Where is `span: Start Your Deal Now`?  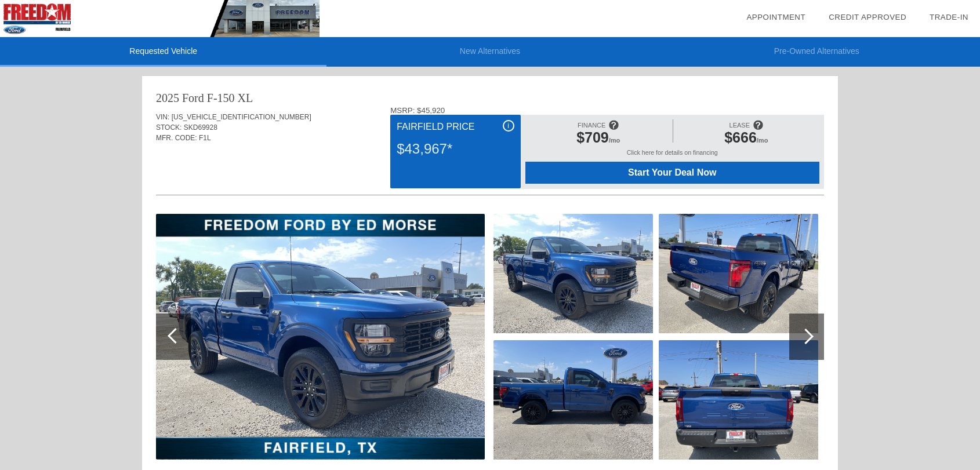 span: Start Your Deal Now is located at coordinates (672, 172).